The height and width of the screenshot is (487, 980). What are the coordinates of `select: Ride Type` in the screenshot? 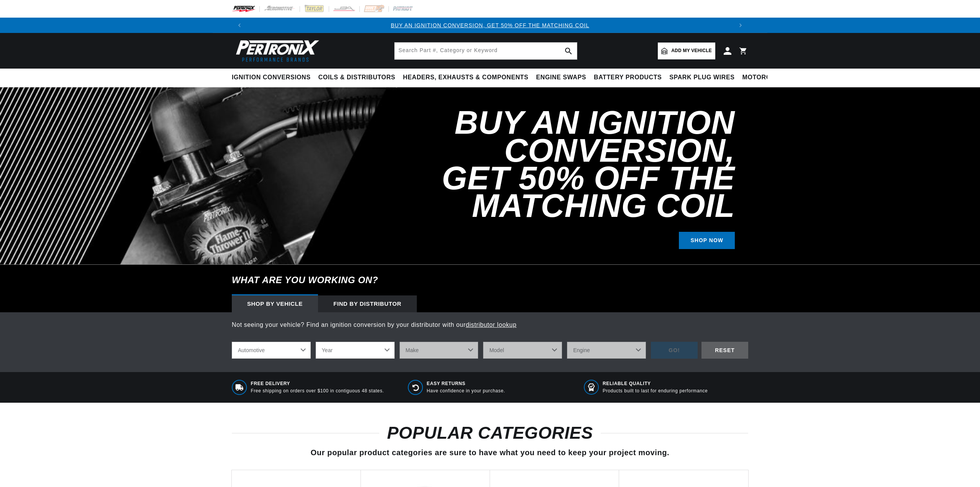 It's located at (271, 350).